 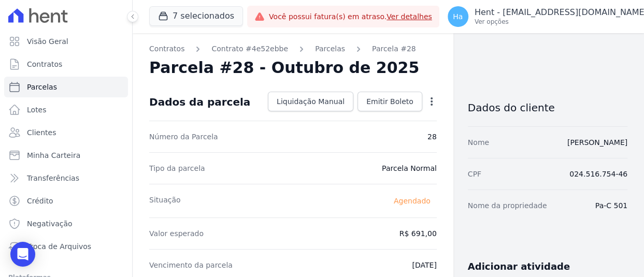 What do you see at coordinates (183, 137) in the screenshot?
I see `dt: Número da Parcela` at bounding box center [183, 137].